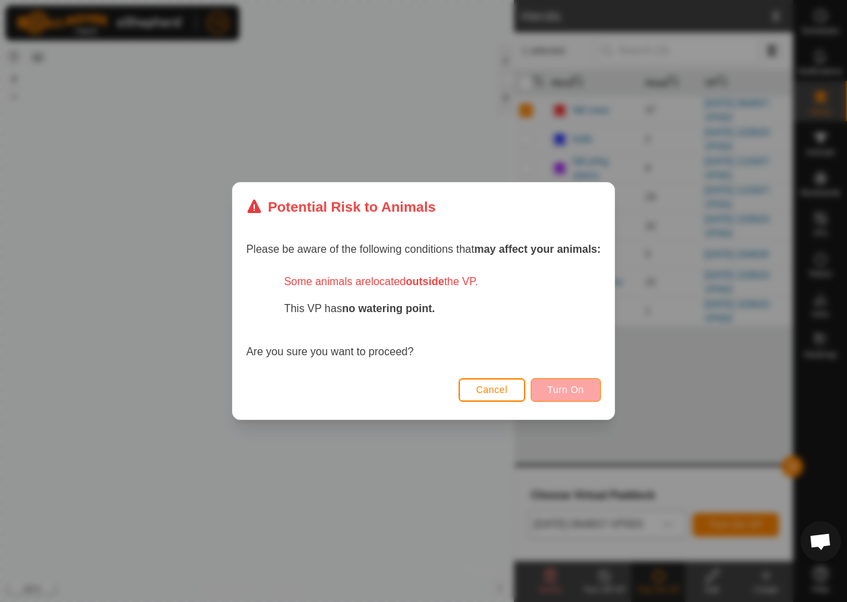 This screenshot has height=602, width=847. Describe the element at coordinates (425, 281) in the screenshot. I see `strong: outside` at that location.